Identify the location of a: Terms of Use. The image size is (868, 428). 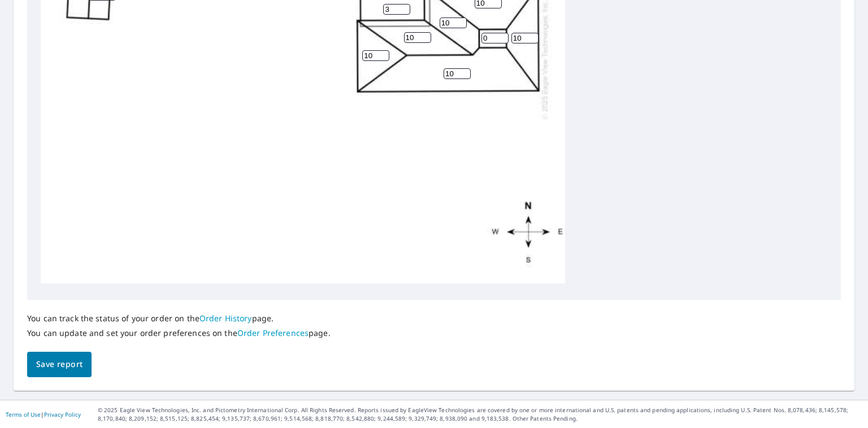
(23, 414).